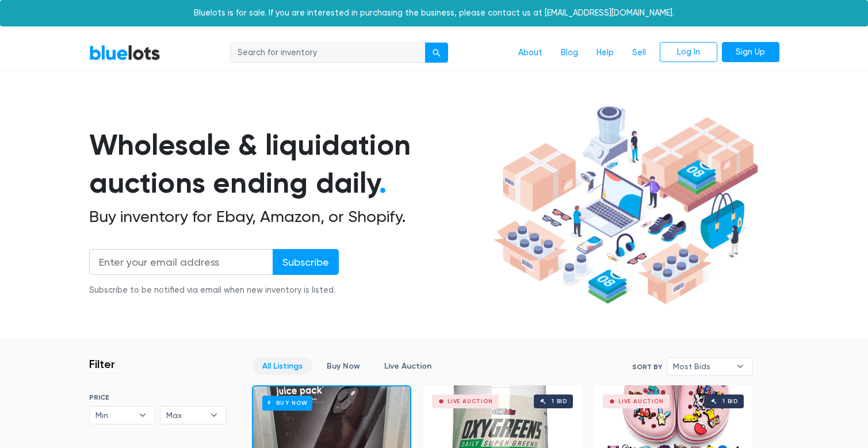 This screenshot has width=868, height=448. I want to click on div: Subscribe to be notified via email when new inventory is listed., so click(214, 291).